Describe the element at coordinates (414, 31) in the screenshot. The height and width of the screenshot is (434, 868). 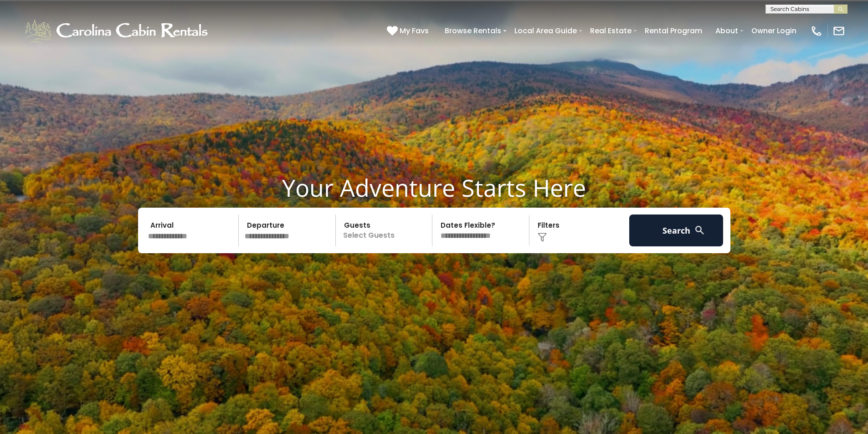
I see `span: My Favs` at that location.